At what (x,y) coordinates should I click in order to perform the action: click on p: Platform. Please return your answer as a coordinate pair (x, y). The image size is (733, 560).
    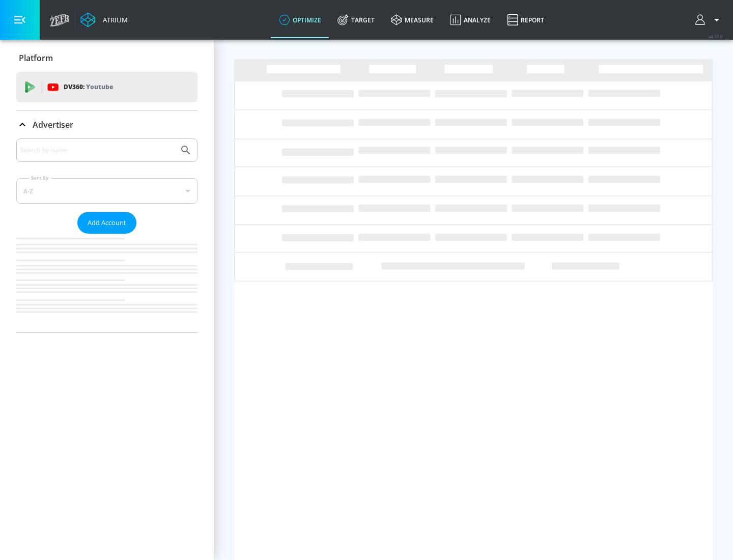
    Looking at the image, I should click on (36, 58).